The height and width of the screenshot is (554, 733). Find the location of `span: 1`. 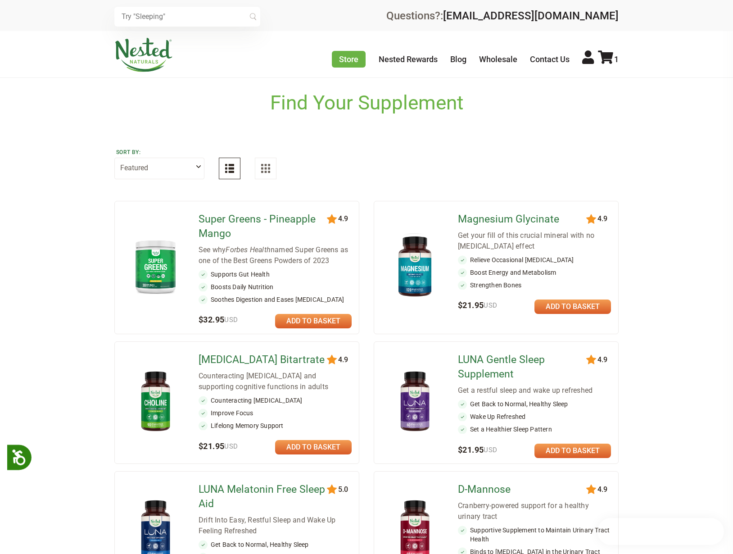

span: 1 is located at coordinates (617, 59).